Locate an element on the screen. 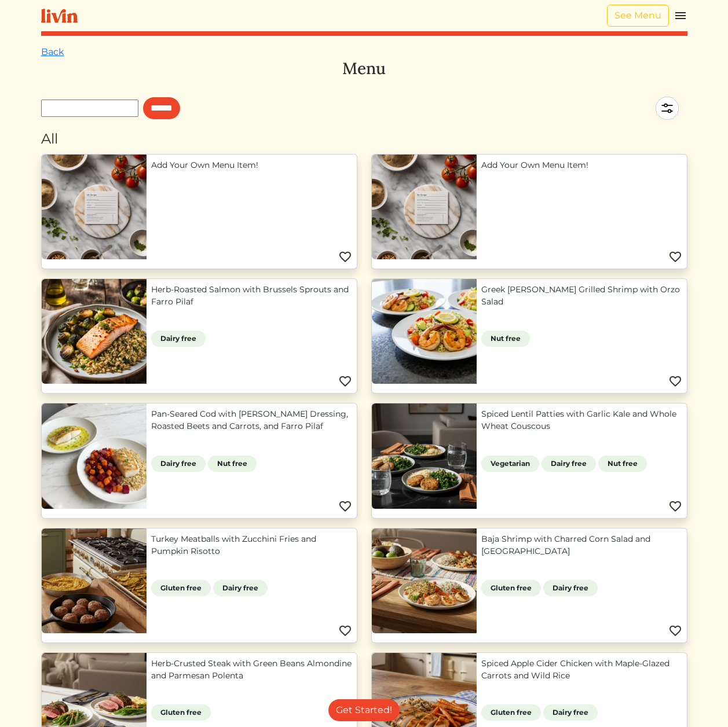  a: Herb-Roasted Salmon with Brussels Sprouts and Farro Pilaf is located at coordinates (251, 296).